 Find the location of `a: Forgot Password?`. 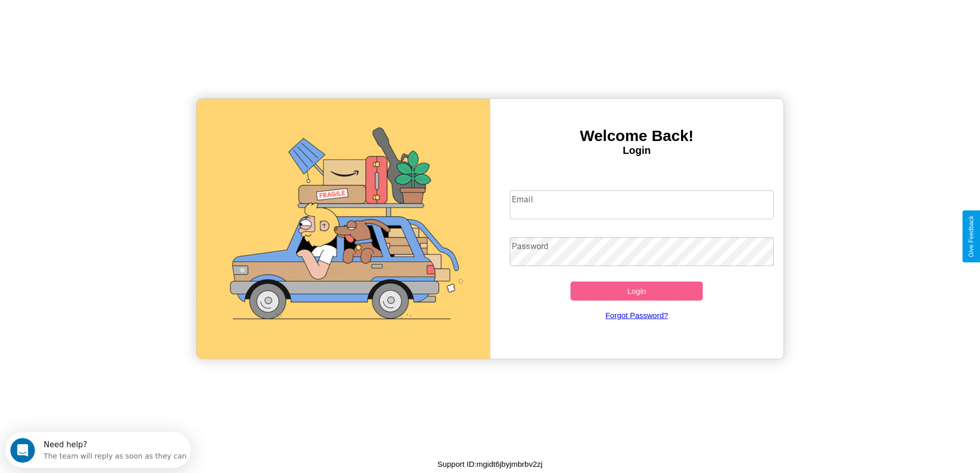

a: Forgot Password? is located at coordinates (637, 315).